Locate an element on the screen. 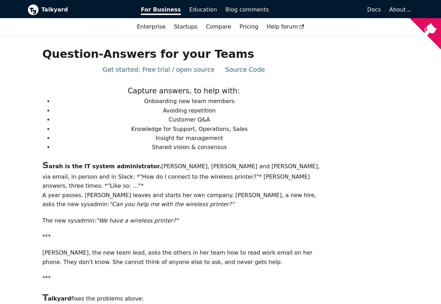 The width and height of the screenshot is (441, 304). a: Blog comments is located at coordinates (247, 10).